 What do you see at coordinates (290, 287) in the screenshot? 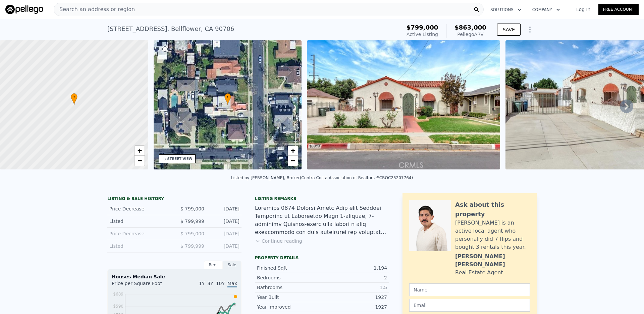
I see `div: Bathrooms` at bounding box center [290, 287].